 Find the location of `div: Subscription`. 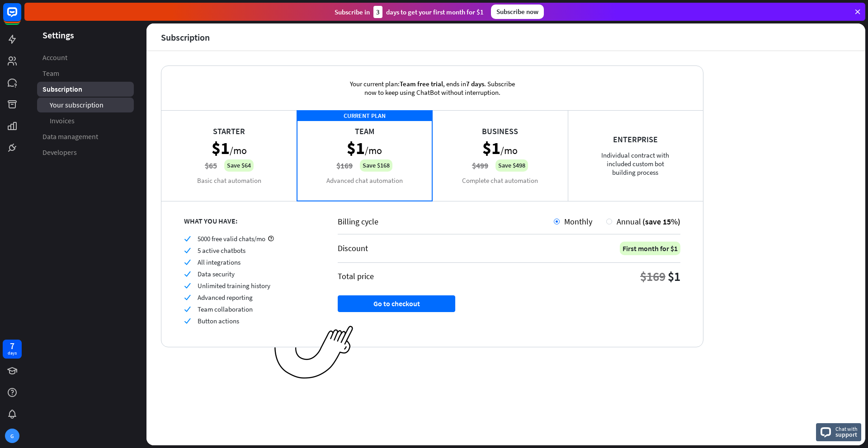

div: Subscription is located at coordinates (185, 37).